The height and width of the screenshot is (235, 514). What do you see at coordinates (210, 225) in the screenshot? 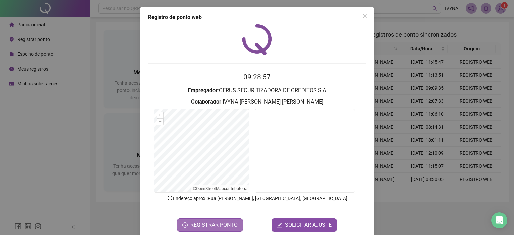
I see `button: REGISTRAR PONTO` at bounding box center [210, 225].